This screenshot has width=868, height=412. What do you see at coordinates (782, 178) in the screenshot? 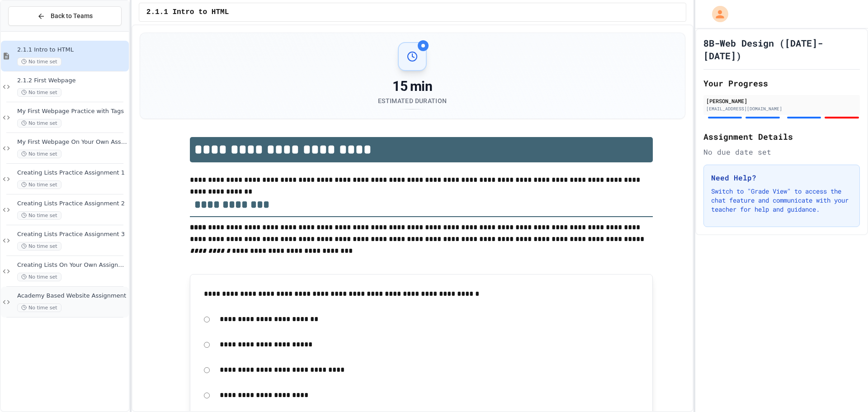
I see `h3: Need Help?` at bounding box center [782, 178].